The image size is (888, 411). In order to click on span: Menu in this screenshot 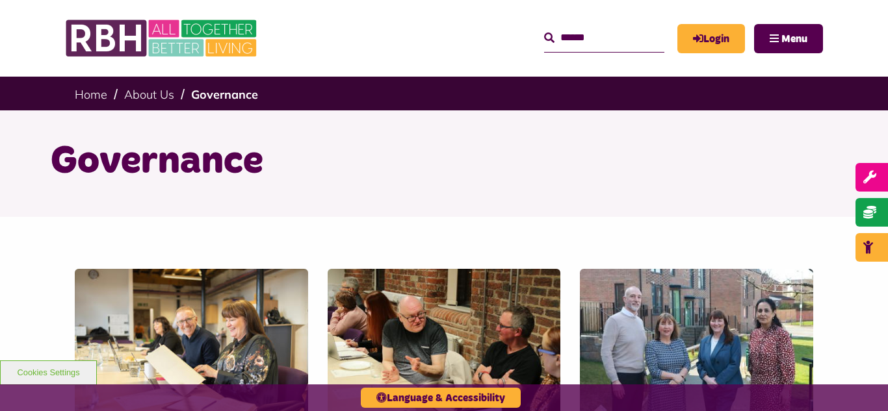, I will do `click(794, 39)`.